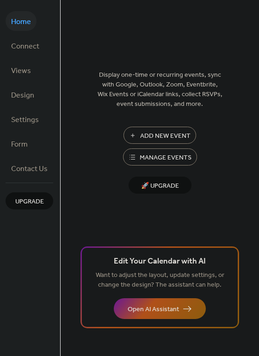 This screenshot has height=356, width=259. Describe the element at coordinates (21, 71) in the screenshot. I see `span: Views` at that location.